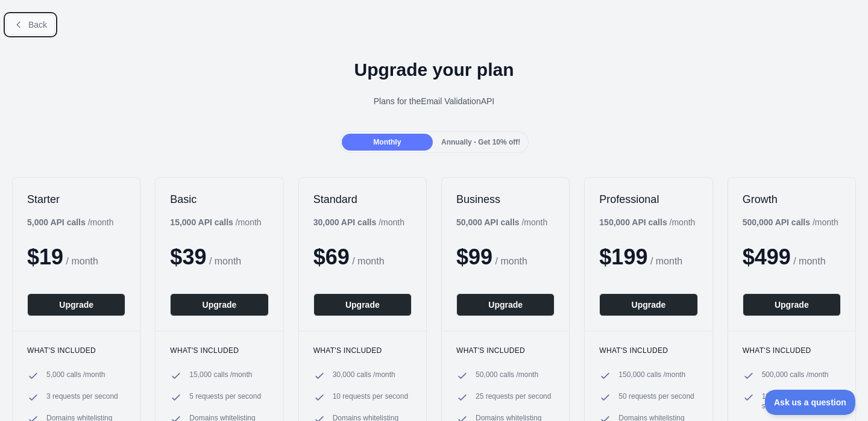 Image resolution: width=868 pixels, height=421 pixels. I want to click on b: 30,000 API calls, so click(345, 222).